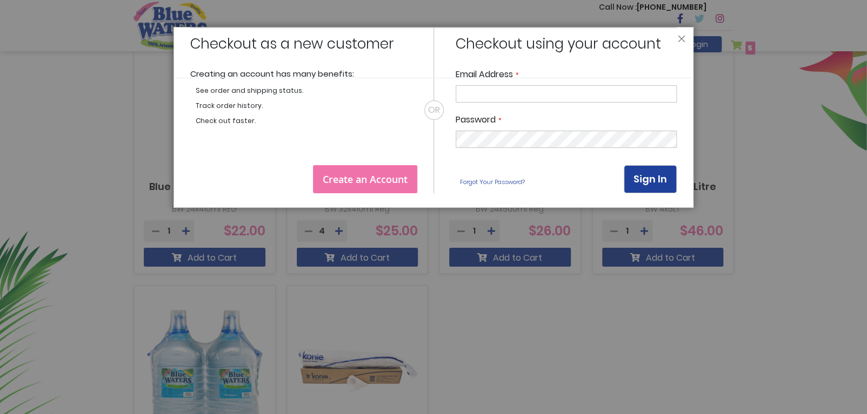 This screenshot has height=414, width=867. I want to click on li: Track order history., so click(306, 106).